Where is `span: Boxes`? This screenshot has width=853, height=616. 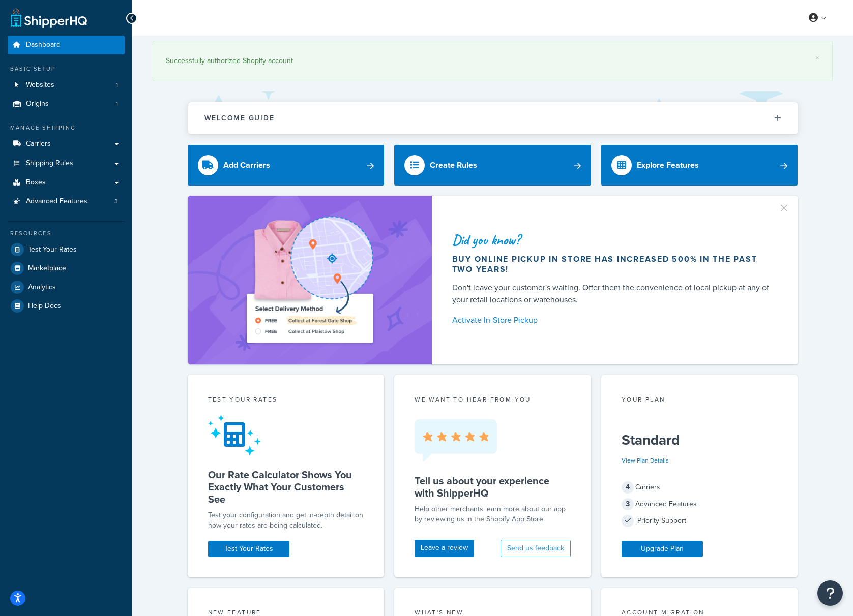 span: Boxes is located at coordinates (36, 183).